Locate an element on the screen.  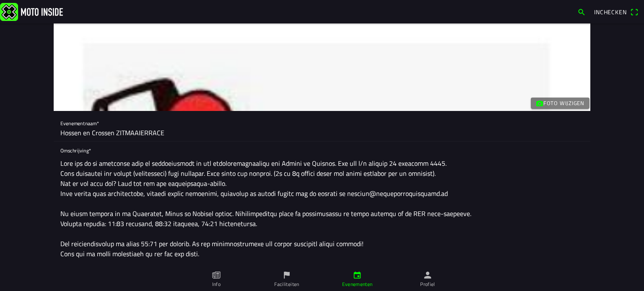
ion-icon: paper is located at coordinates (216, 275).